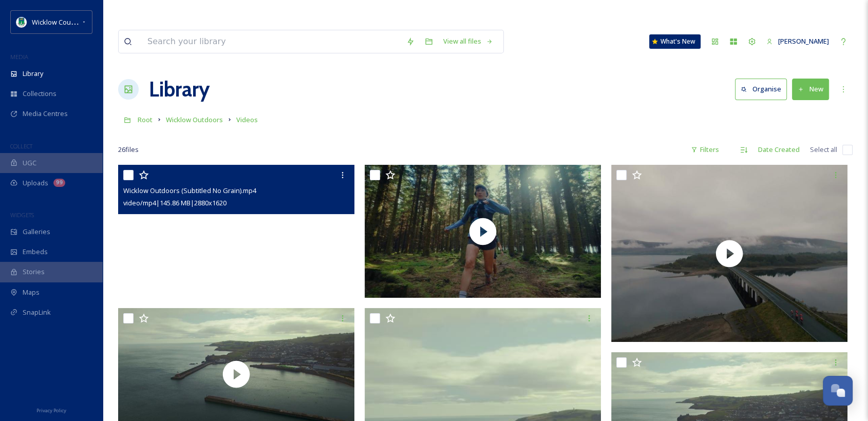  Describe the element at coordinates (247, 120) in the screenshot. I see `a: Videos` at that location.